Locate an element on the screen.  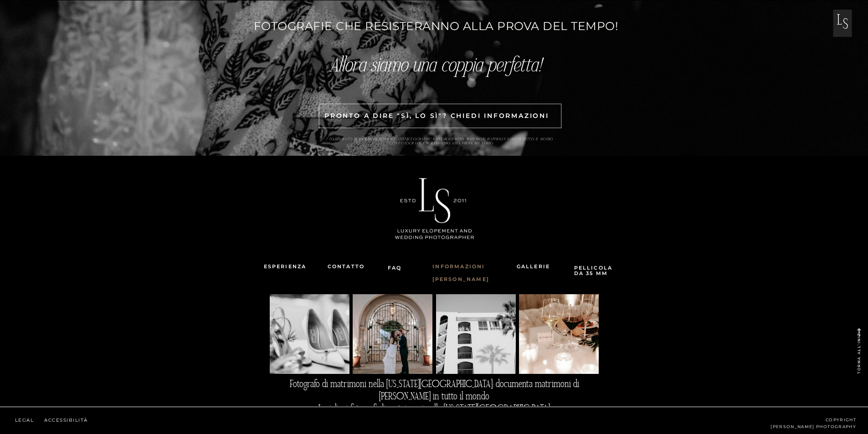
a: torna all'inizio is located at coordinates (858, 345).